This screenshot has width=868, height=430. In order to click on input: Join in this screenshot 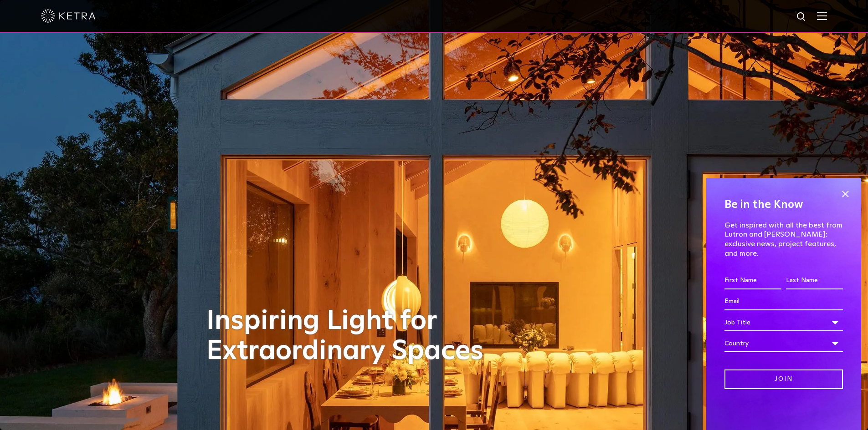, I will do `click(784, 379)`.